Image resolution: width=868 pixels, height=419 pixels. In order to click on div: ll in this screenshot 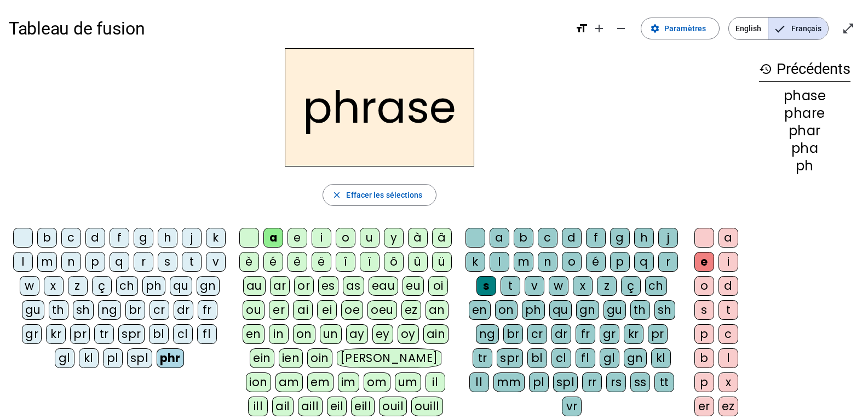, I will do `click(479, 382)`.